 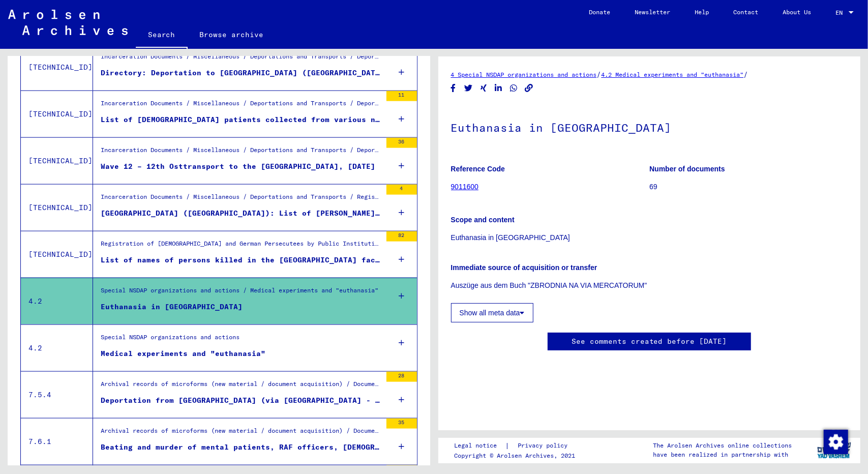 I want to click on p: Auszüge aus dem Buch "ZBRODNIA NA VIA MERCATORUM", so click(x=649, y=286).